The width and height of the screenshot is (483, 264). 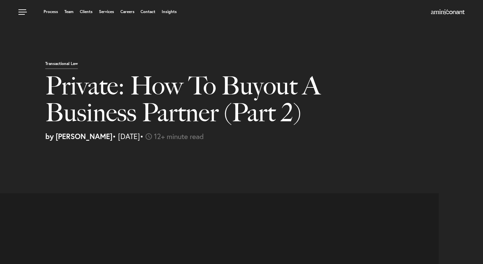 I want to click on a: Team, so click(x=69, y=12).